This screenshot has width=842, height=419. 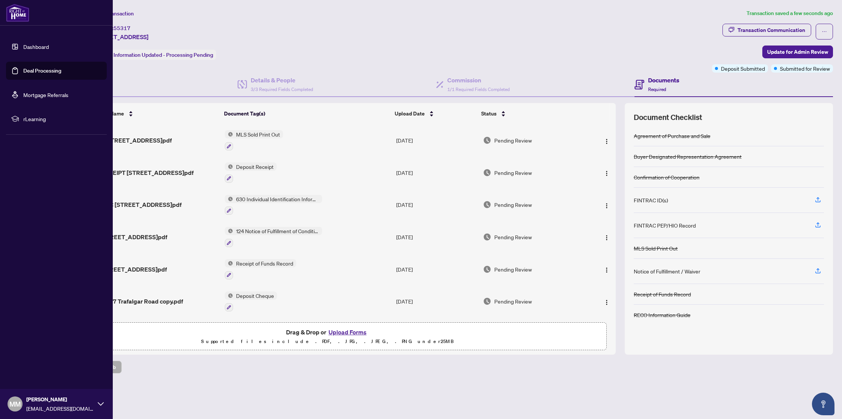 What do you see at coordinates (327, 332) in the screenshot?
I see `span: Drag & Drop or` at bounding box center [327, 332].